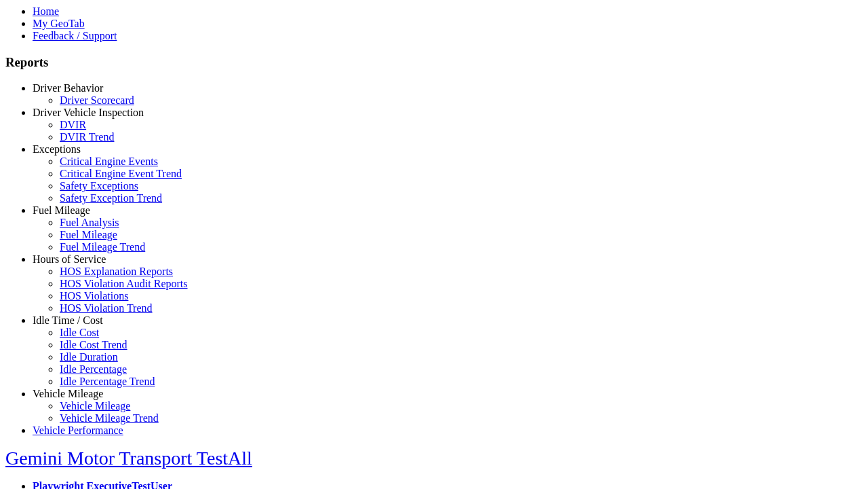  What do you see at coordinates (434, 62) in the screenshot?
I see `h3: Reports` at bounding box center [434, 62].